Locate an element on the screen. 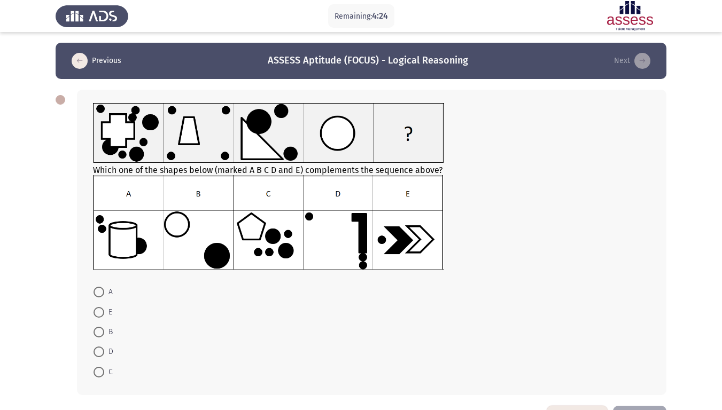 The image size is (722, 410). span: D is located at coordinates (108, 352).